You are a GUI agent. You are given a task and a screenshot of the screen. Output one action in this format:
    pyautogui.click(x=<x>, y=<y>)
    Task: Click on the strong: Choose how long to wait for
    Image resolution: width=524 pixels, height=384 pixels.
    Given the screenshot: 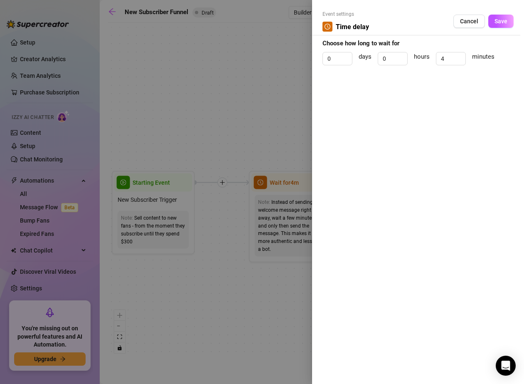 What is the action you would take?
    pyautogui.click(x=361, y=43)
    